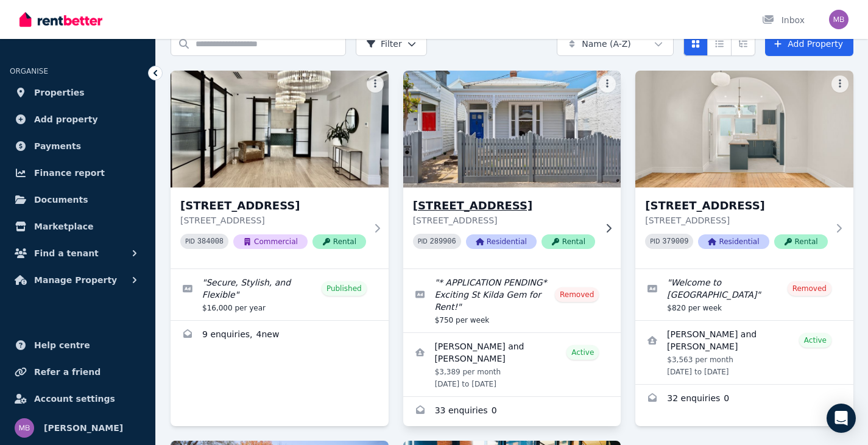 The height and width of the screenshot is (445, 868). Describe the element at coordinates (75, 280) in the screenshot. I see `span: Manage Property` at that location.